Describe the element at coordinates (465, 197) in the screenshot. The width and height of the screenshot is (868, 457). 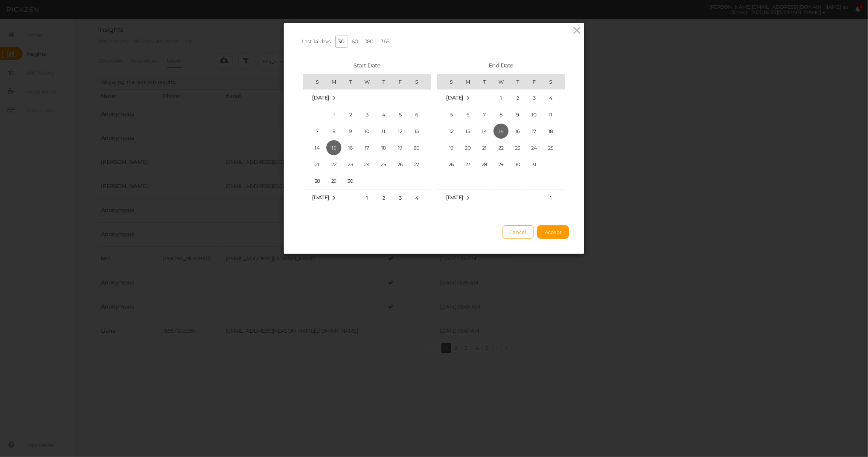
I see `td: November 2025` at that location.